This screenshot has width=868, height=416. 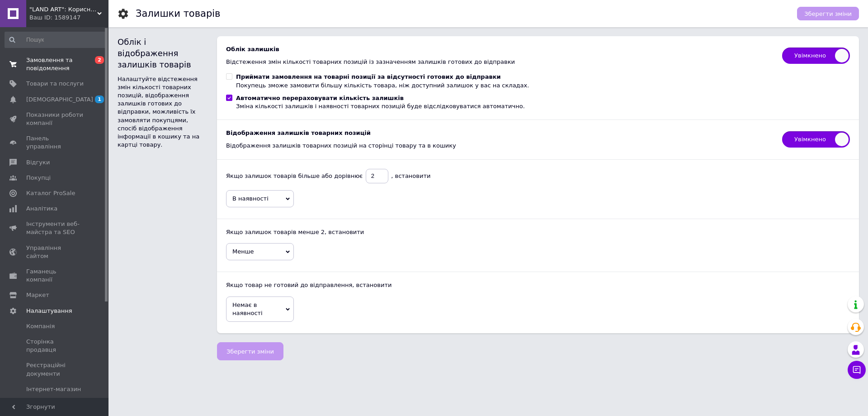 I want to click on div: Якщо залишок товарів менше 2, встановити, so click(x=538, y=232).